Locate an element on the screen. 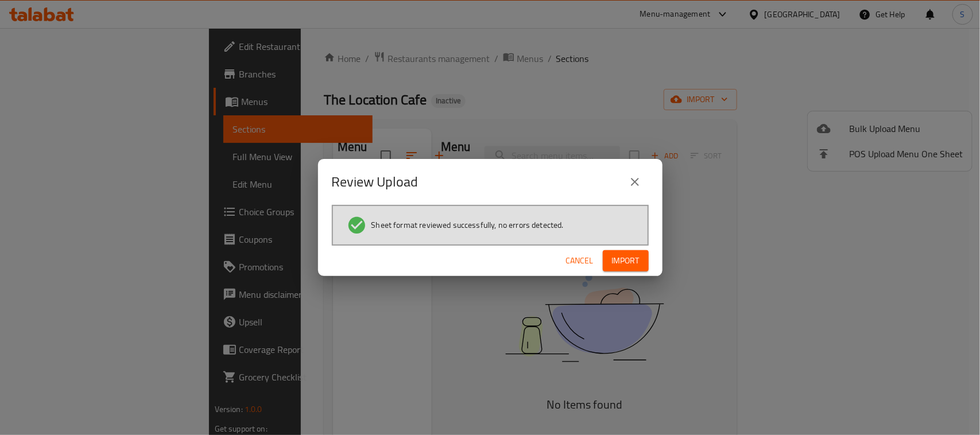 The image size is (980, 435). span: Import is located at coordinates (626, 261).